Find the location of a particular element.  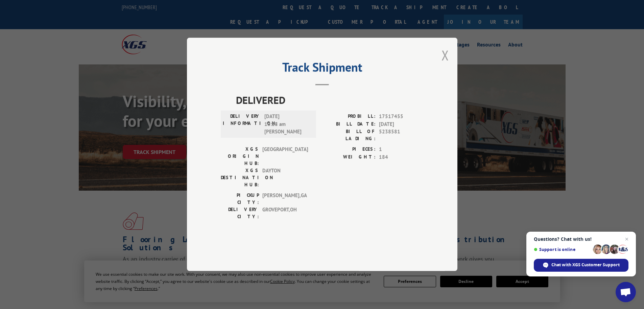

label: DELIVERY CITY: is located at coordinates (240, 213).